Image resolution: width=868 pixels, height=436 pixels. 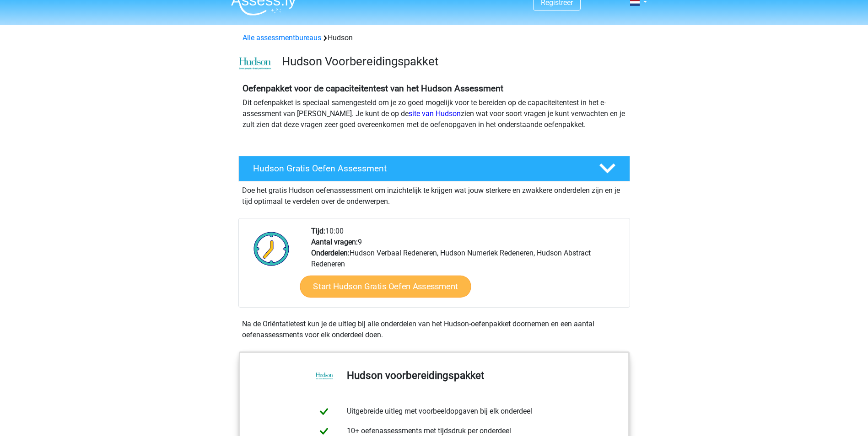 I want to click on a: site van Hudson, so click(x=435, y=113).